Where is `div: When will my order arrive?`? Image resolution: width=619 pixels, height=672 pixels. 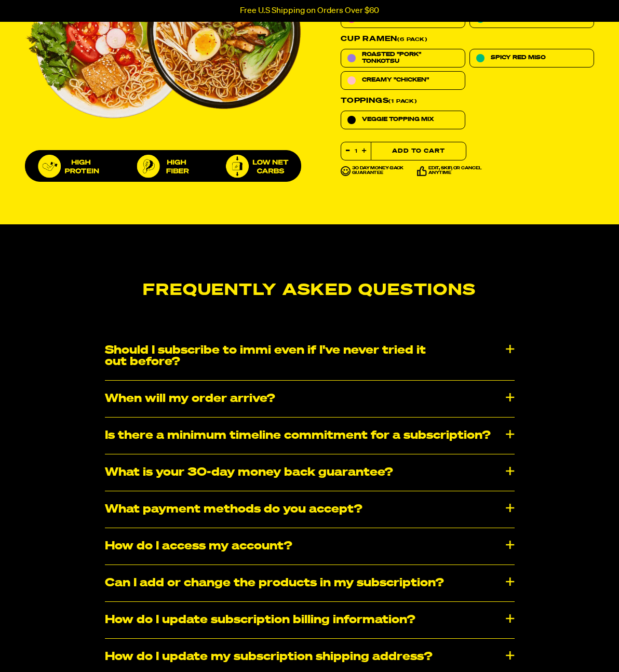 div: When will my order arrive? is located at coordinates (309, 399).